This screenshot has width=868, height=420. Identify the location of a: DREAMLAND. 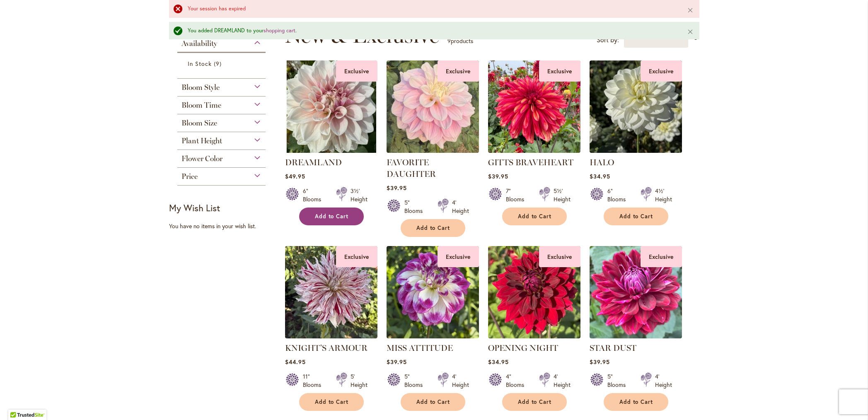
(313, 162).